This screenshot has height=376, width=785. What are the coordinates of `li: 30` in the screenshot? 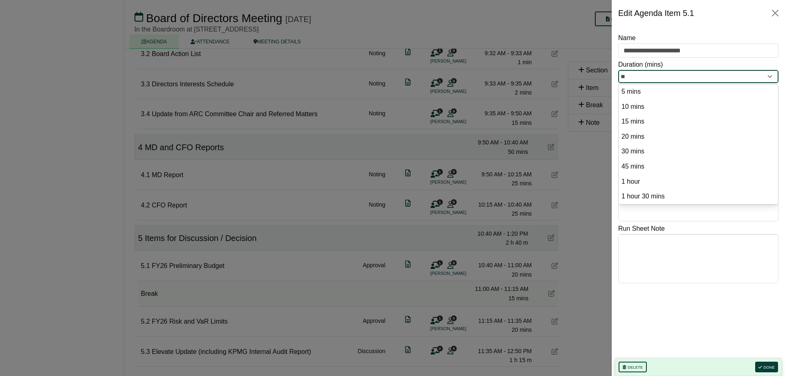 It's located at (698, 151).